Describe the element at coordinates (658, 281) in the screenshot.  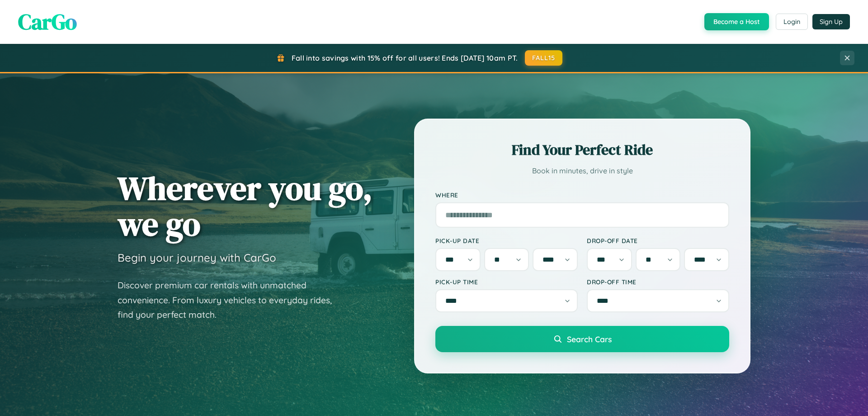
I see `label: Drop-off Time` at that location.